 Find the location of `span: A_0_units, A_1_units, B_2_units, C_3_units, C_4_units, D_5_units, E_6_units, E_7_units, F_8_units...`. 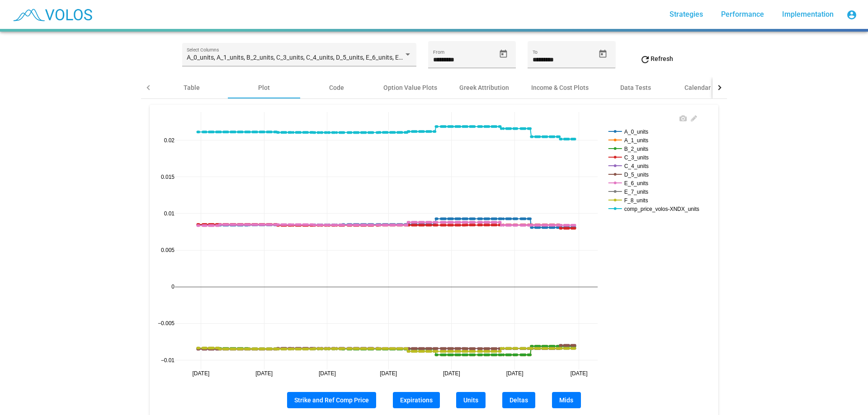

span: A_0_units, A_1_units, B_2_units, C_3_units, C_4_units, D_5_units, E_6_units, E_7_units, F_8_units... is located at coordinates (362, 57).